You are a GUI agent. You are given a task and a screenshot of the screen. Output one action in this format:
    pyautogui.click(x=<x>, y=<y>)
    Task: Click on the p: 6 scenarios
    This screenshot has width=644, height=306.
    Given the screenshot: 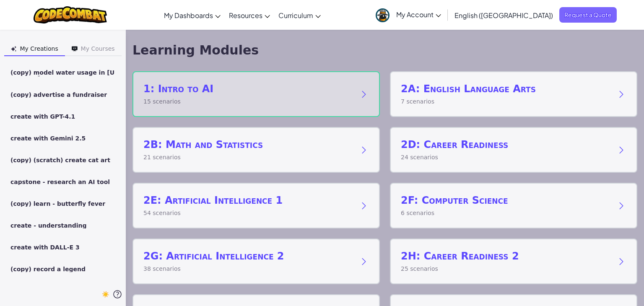 What is the action you would take?
    pyautogui.click(x=505, y=213)
    